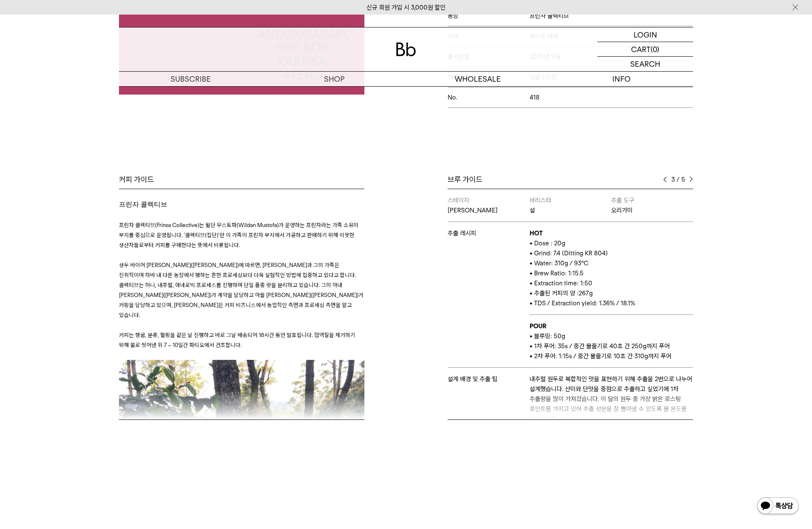 The height and width of the screenshot is (529, 812). I want to click on p: SEARCH, so click(646, 64).